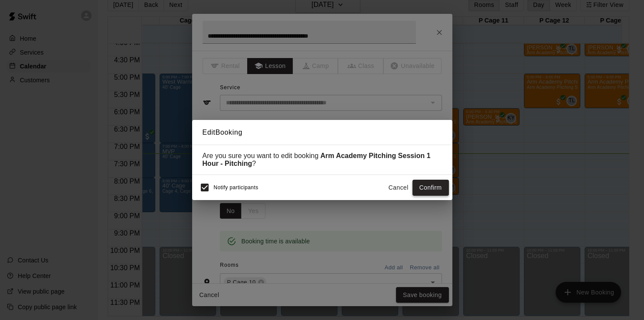 Image resolution: width=644 pixels, height=320 pixels. What do you see at coordinates (431, 188) in the screenshot?
I see `button: Confirm` at bounding box center [431, 188].